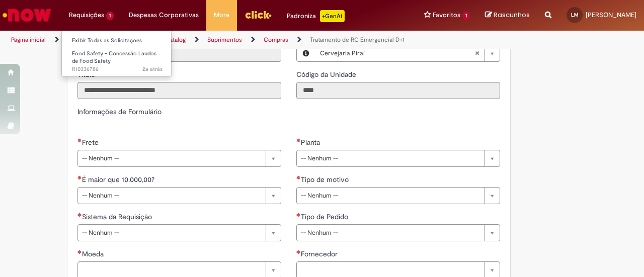 The image size is (644, 277). Describe the element at coordinates (93, 254) in the screenshot. I see `span: Necessários - Moeda` at that location.